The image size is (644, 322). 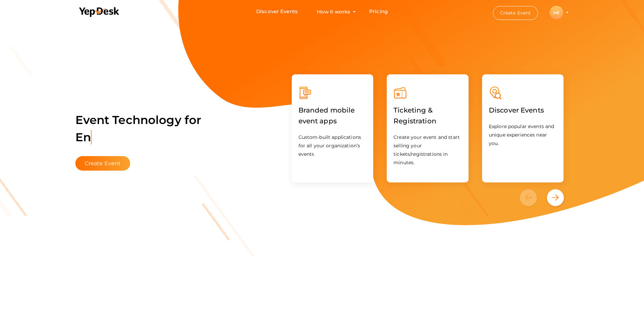 I want to click on p: Custom-built applications for all your organization’s events, so click(x=333, y=146).